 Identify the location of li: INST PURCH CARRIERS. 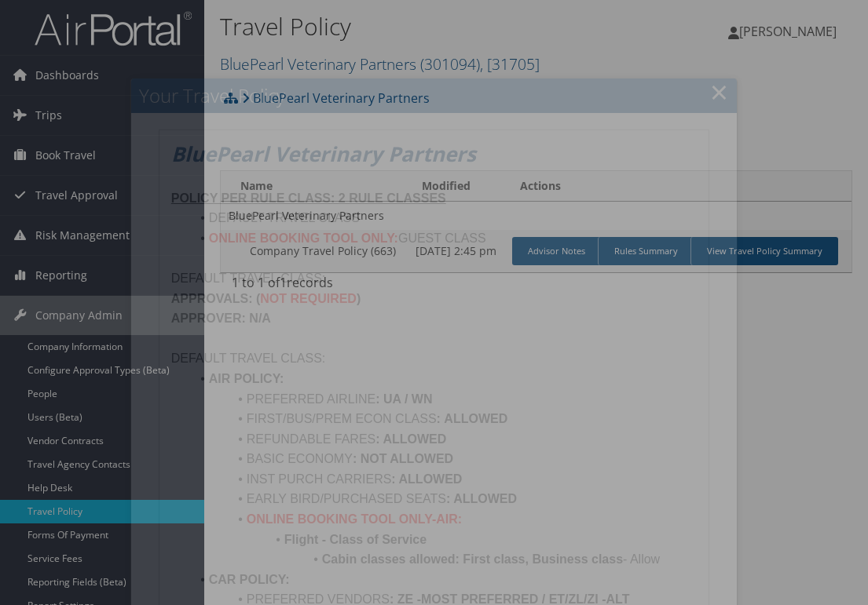
(444, 479).